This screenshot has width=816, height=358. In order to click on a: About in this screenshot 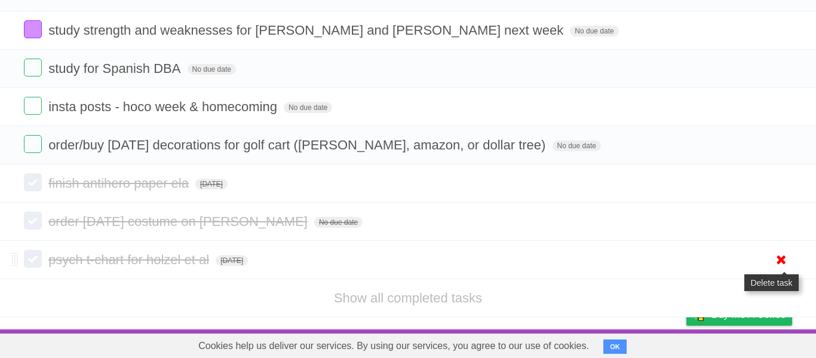, I will do `click(540, 343)`.